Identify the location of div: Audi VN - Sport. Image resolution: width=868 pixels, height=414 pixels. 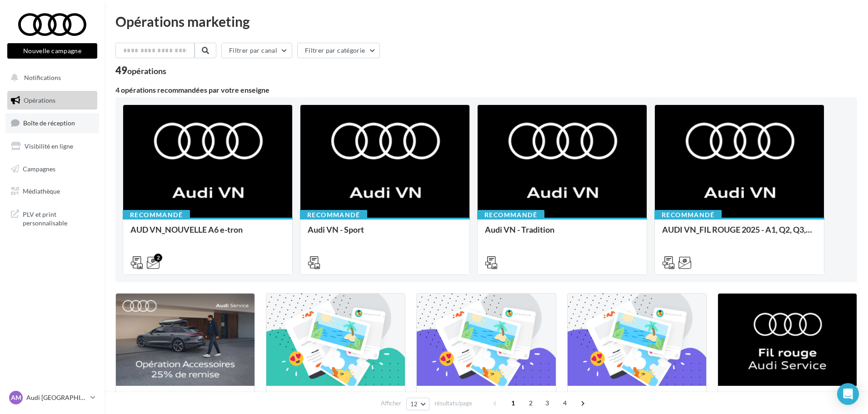
(385, 234).